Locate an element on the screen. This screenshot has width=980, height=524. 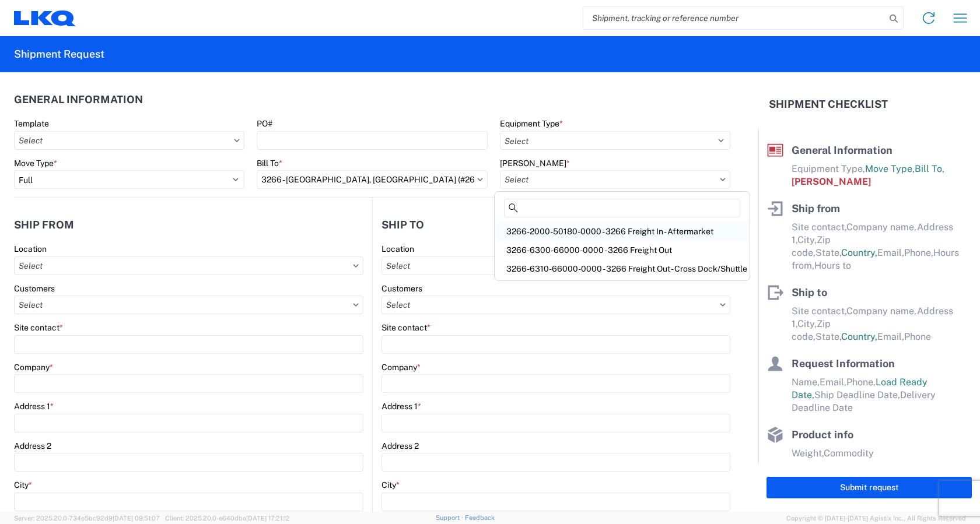
span: Move Type, is located at coordinates (890, 169).